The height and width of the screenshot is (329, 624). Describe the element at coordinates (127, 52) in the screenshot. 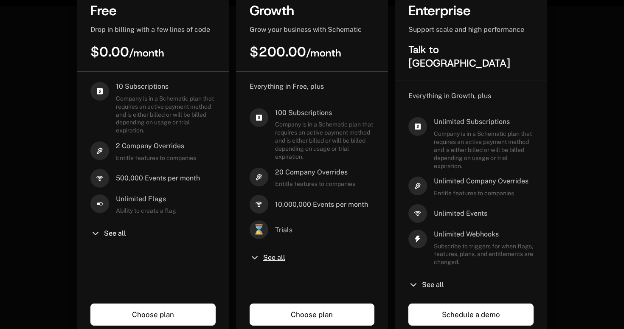

I see `span: $0.00` at that location.